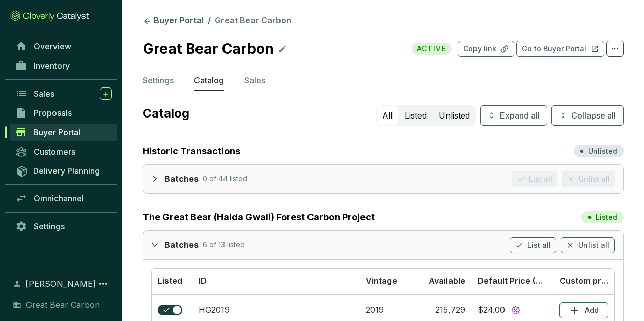 This screenshot has width=644, height=321. Describe the element at coordinates (560, 49) in the screenshot. I see `button: Go to Buyer Portal` at that location.